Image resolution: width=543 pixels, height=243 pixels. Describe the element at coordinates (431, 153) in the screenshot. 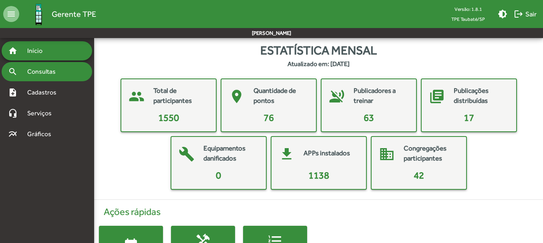

I see `mat-card-title: Congregações participantes` at that location.